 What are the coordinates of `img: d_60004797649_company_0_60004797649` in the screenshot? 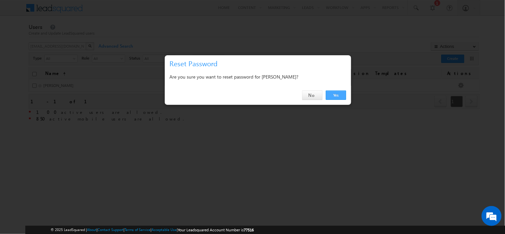 It's located at (20, 39).